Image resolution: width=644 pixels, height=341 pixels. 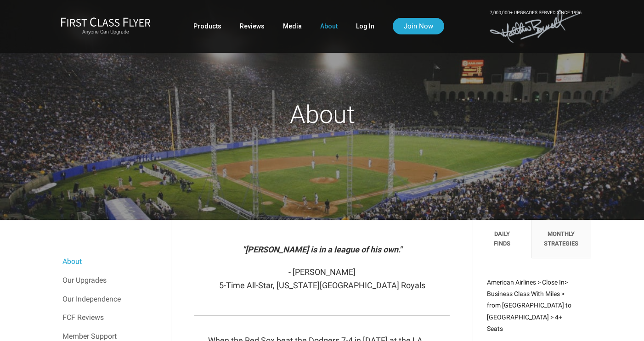 I want to click on small: Anyone Can Upgrade, so click(x=106, y=32).